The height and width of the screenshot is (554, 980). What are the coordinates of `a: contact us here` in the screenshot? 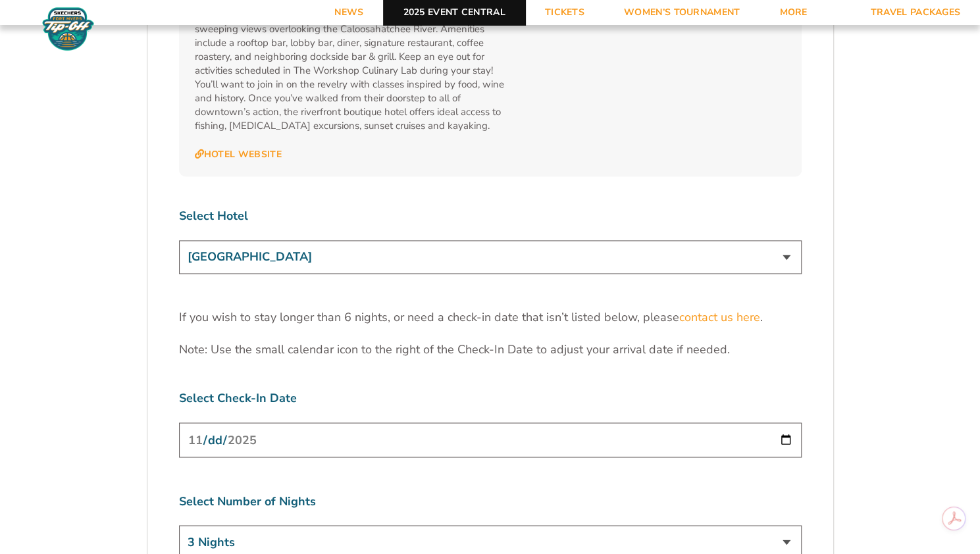 It's located at (719, 317).